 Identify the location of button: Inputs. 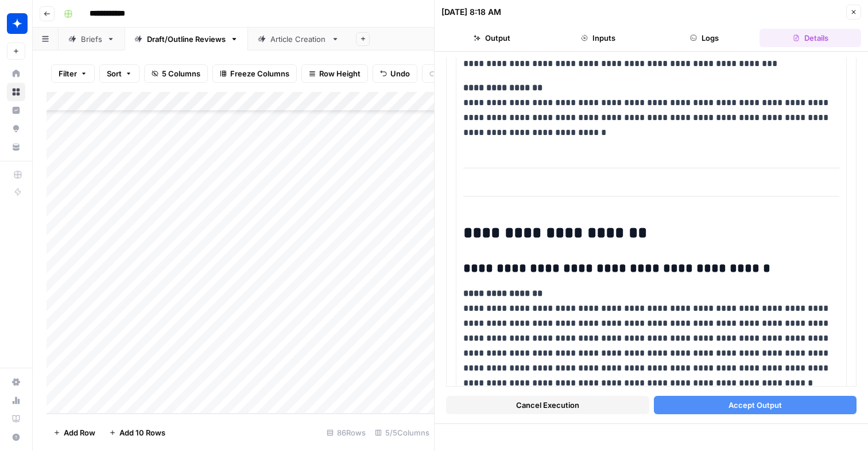
(598, 38).